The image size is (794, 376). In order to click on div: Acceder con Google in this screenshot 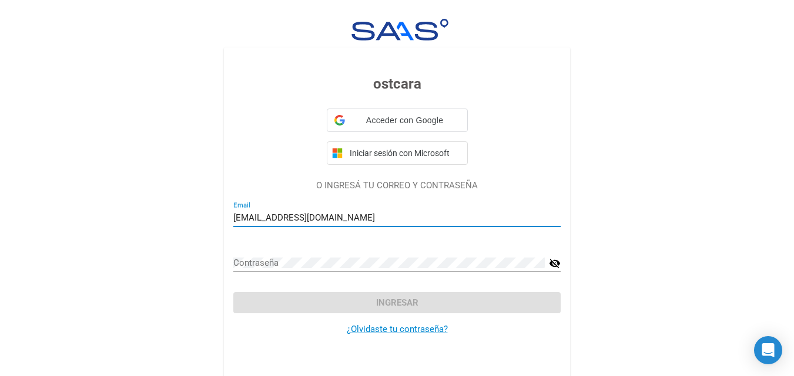, I will do `click(397, 120)`.